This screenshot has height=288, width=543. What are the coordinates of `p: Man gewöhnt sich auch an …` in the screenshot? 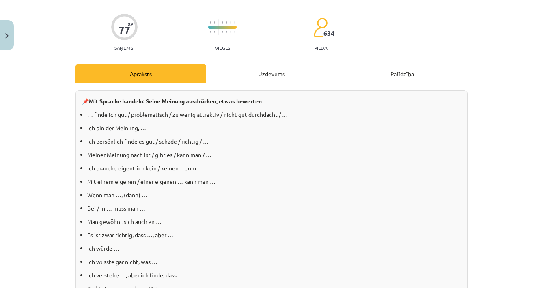 It's located at (274, 222).